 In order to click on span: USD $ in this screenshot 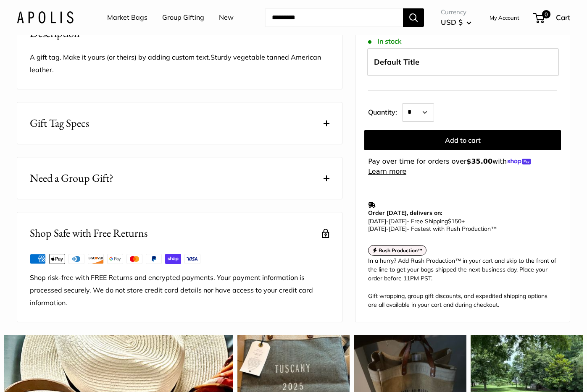, I will do `click(452, 22)`.